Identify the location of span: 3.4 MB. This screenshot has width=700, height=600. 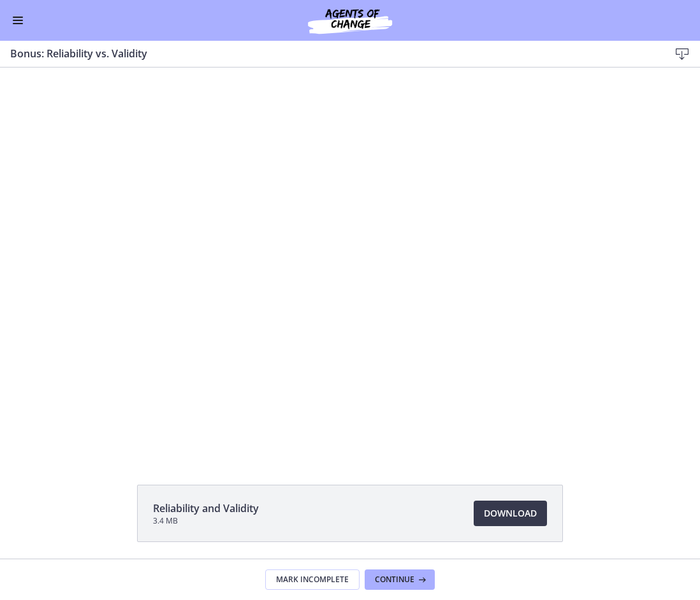
(206, 521).